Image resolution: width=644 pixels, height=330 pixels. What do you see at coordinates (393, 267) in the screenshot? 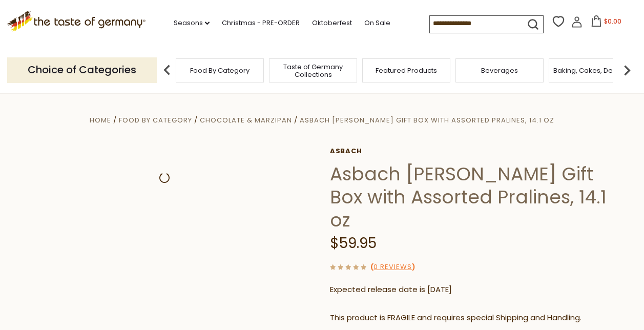
I see `a: 0 Reviews` at bounding box center [393, 267].